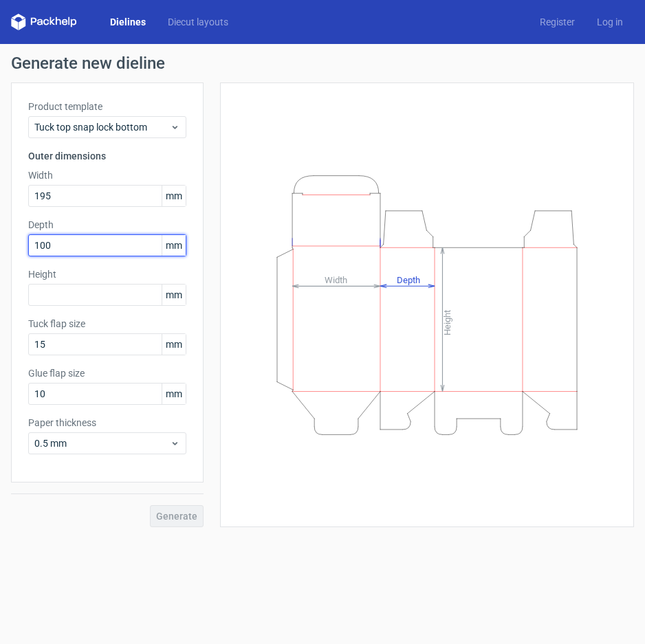  I want to click on label: Paper thickness, so click(108, 423).